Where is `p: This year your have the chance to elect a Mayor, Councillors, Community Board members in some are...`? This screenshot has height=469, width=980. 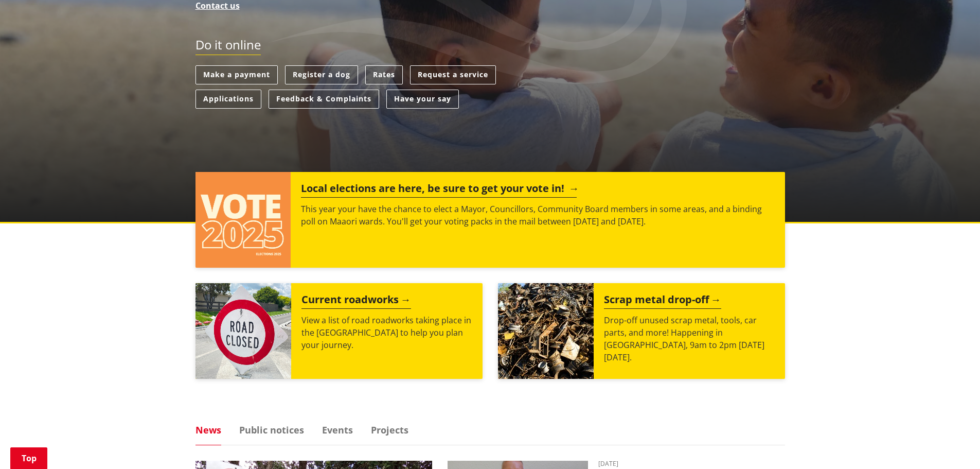 p: This year your have the chance to elect a Mayor, Councillors, Community Board members in some are... is located at coordinates (537, 215).